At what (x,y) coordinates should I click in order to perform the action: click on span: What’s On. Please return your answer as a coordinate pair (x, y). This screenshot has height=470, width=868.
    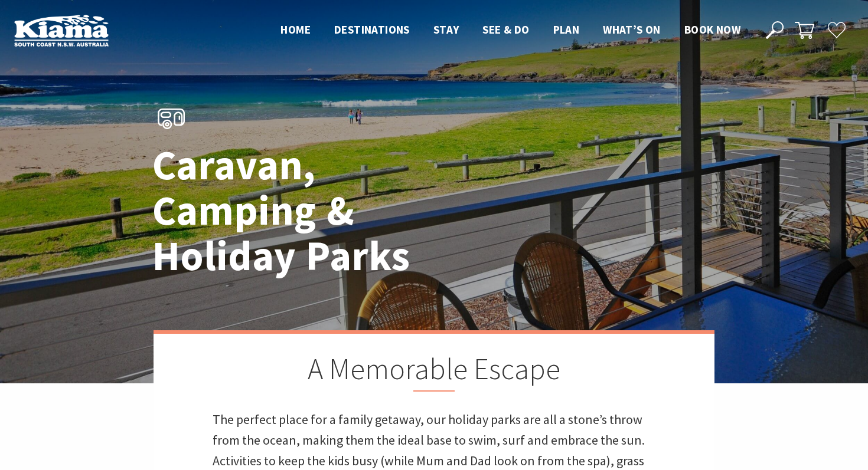
    Looking at the image, I should click on (632, 30).